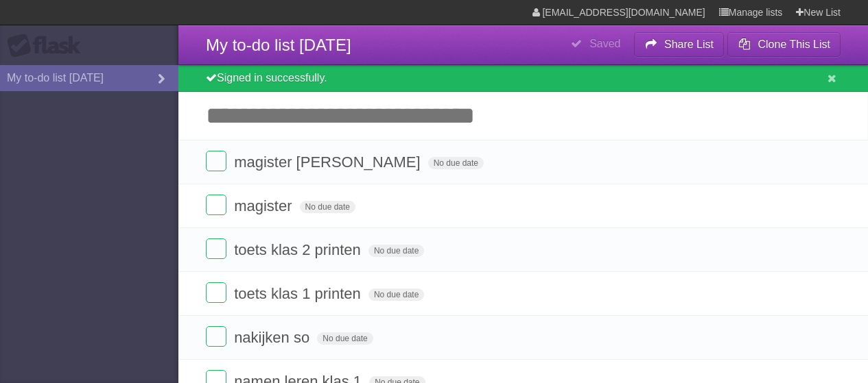 The width and height of the screenshot is (868, 383). What do you see at coordinates (273, 337) in the screenshot?
I see `span: nakijken so` at bounding box center [273, 337].